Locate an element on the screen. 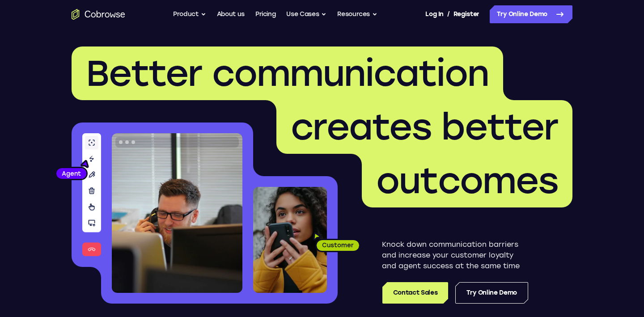 The width and height of the screenshot is (644, 317). span: creates better is located at coordinates (424, 127).